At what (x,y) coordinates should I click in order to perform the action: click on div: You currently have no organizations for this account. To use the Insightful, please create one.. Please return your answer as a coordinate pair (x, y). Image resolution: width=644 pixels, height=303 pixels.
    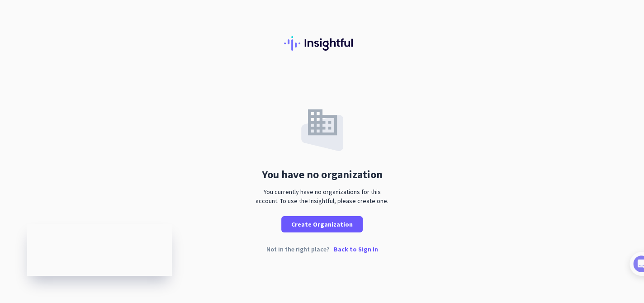
    Looking at the image, I should click on (322, 196).